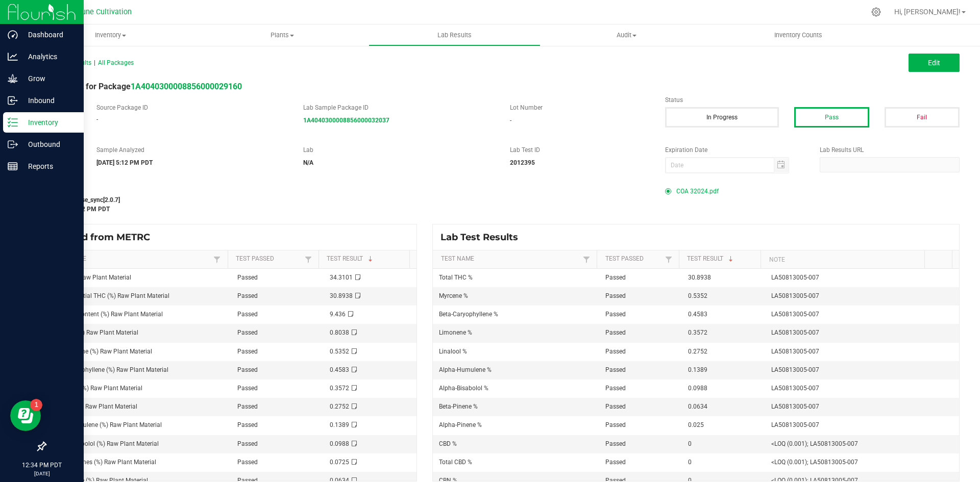  Describe the element at coordinates (464, 370) in the screenshot. I see `span: Alpha-Humulene %` at that location.